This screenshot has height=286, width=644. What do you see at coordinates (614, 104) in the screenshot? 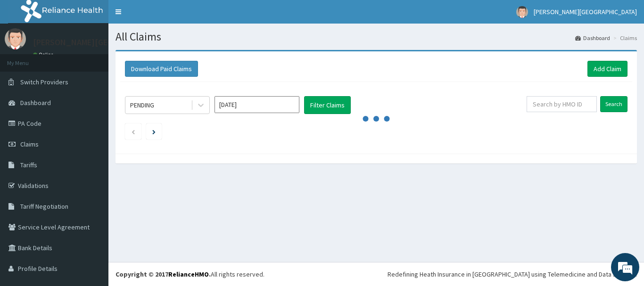
I see `input: Search` at bounding box center [614, 104].